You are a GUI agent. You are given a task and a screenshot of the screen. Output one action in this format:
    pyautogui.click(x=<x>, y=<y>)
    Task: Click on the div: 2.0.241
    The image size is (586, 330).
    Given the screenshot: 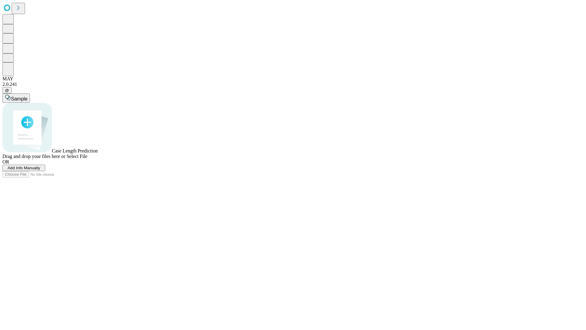 What is the action you would take?
    pyautogui.click(x=293, y=84)
    